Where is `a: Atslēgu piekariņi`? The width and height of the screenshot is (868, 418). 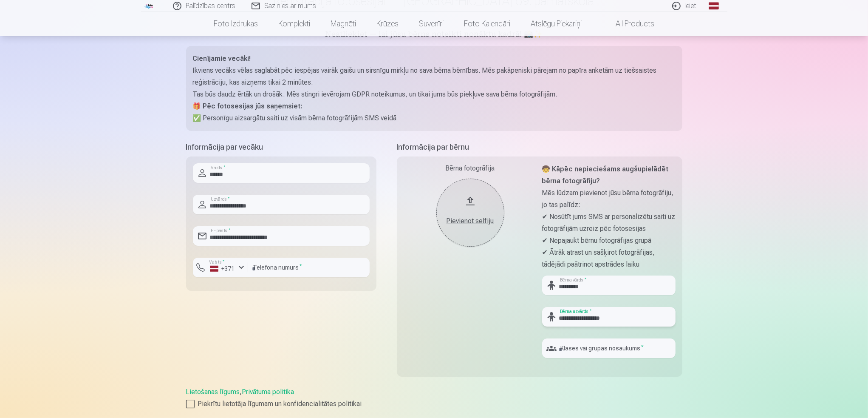 a: Atslēgu piekariņi is located at coordinates (556, 24).